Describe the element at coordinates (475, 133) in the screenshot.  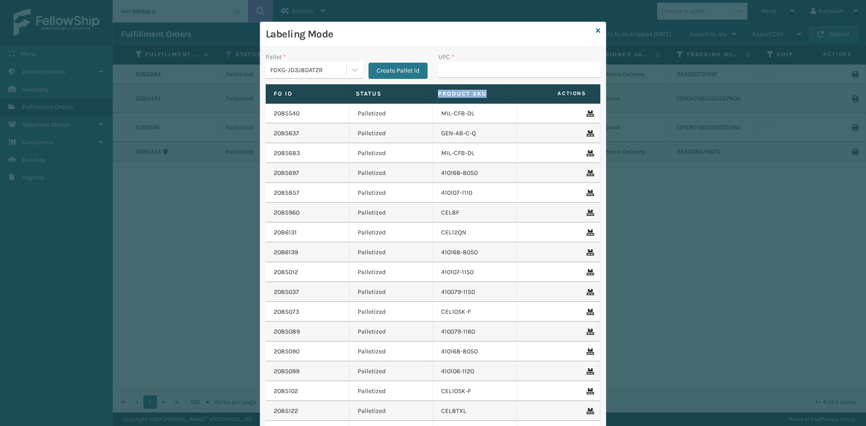
I see `td: GEN-AB-C-Q` at that location.